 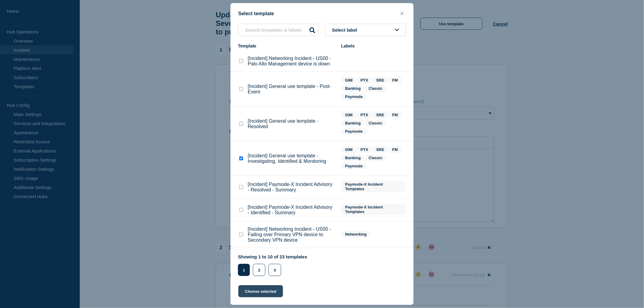 I want to click on div: Template, so click(x=286, y=46).